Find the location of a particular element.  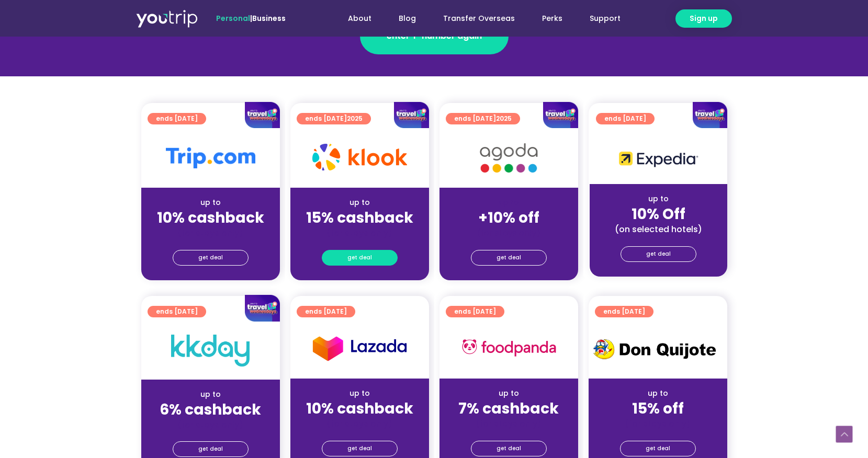

a: Perks is located at coordinates (552, 18).